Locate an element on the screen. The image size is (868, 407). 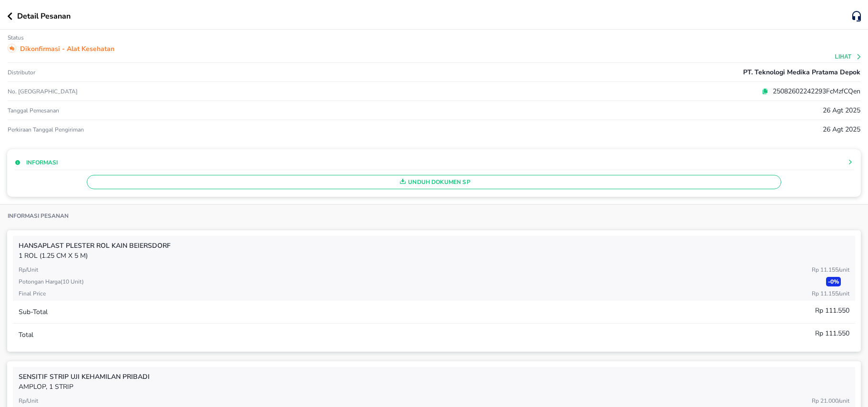
button: Unduh Dokumen SP is located at coordinates (434, 182).